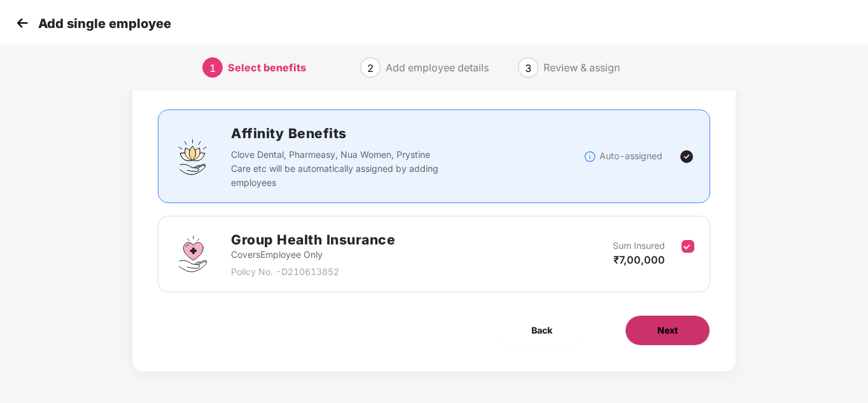 Image resolution: width=868 pixels, height=403 pixels. I want to click on p: Covers Employee Only, so click(313, 255).